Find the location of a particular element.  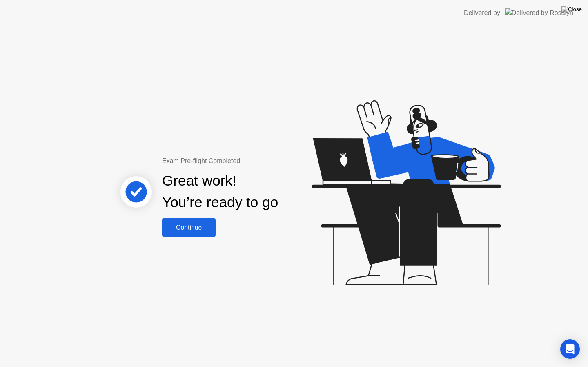

img: Delivered by Rosalyn is located at coordinates (539, 12).